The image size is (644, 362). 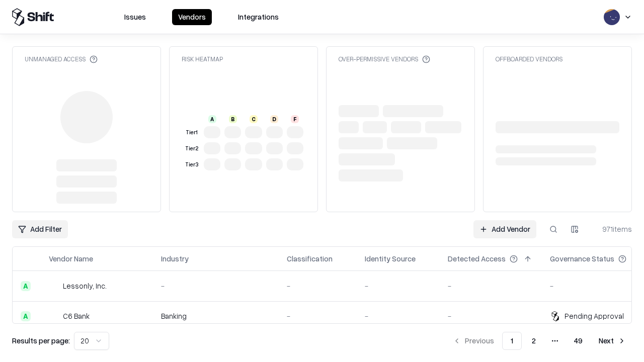 What do you see at coordinates (175, 258) in the screenshot?
I see `div: Industry` at bounding box center [175, 258].